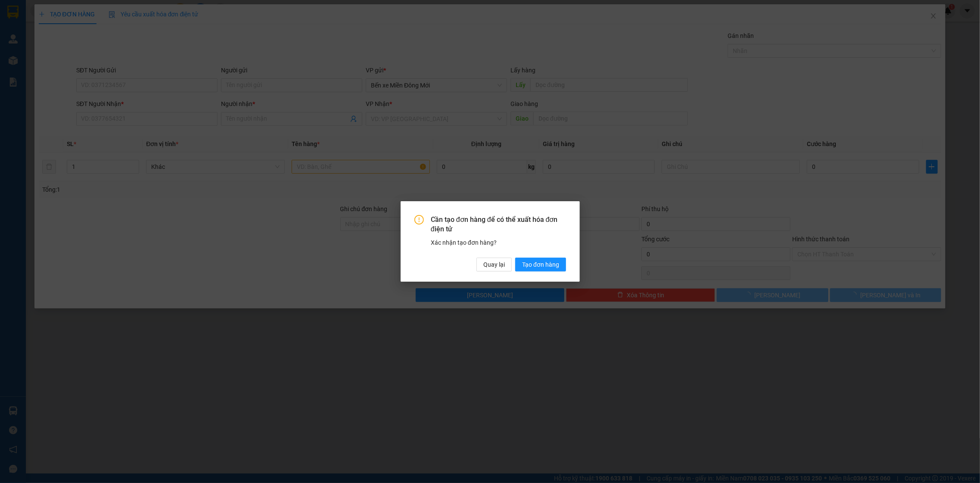  Describe the element at coordinates (495, 265) in the screenshot. I see `span: Quay lại` at that location.